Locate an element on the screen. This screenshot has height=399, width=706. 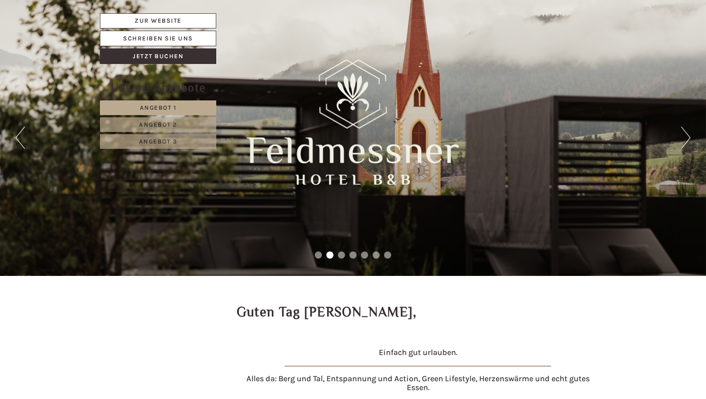
a: Zur Website is located at coordinates (158, 21).